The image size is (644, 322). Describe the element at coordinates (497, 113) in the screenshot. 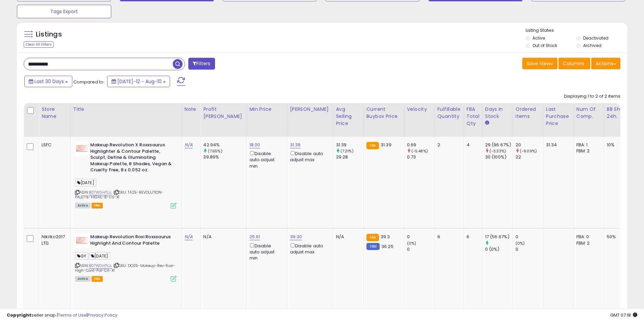

I see `div: Days In Stock` at that location.